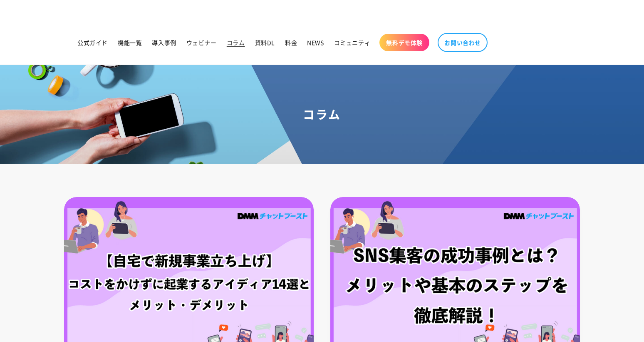  Describe the element at coordinates (164, 42) in the screenshot. I see `a: 導入事例` at that location.